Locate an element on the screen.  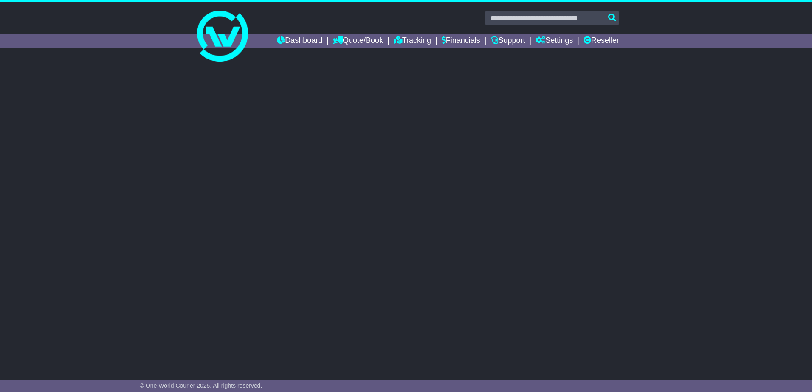
a: Support is located at coordinates (508, 41).